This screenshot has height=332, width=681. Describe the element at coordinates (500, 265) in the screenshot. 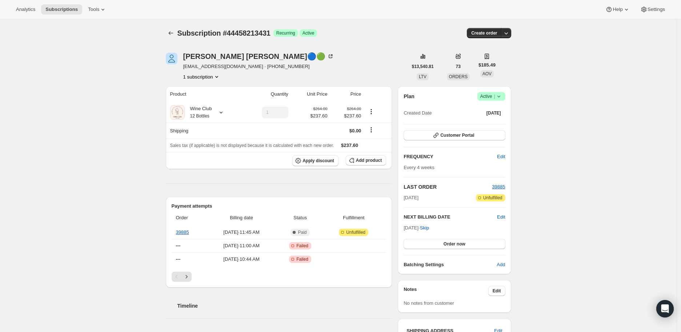

I see `button: Add` at that location.